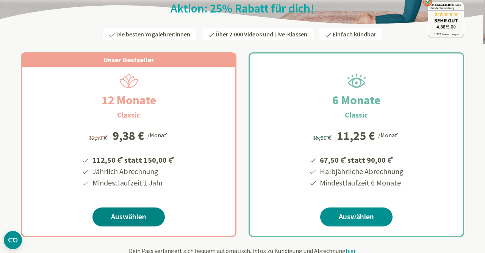  I want to click on span: Die besten Yogalehrer:innen, so click(153, 34).